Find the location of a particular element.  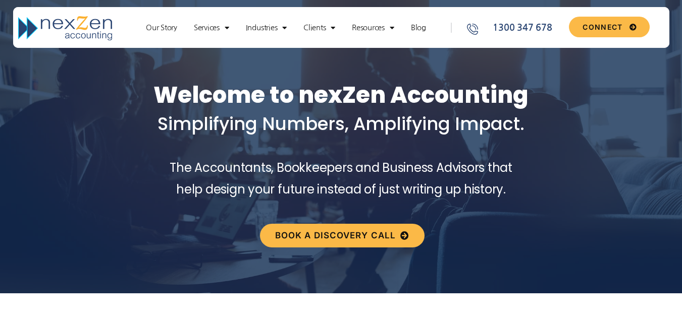

nav: Menu is located at coordinates (286, 28).